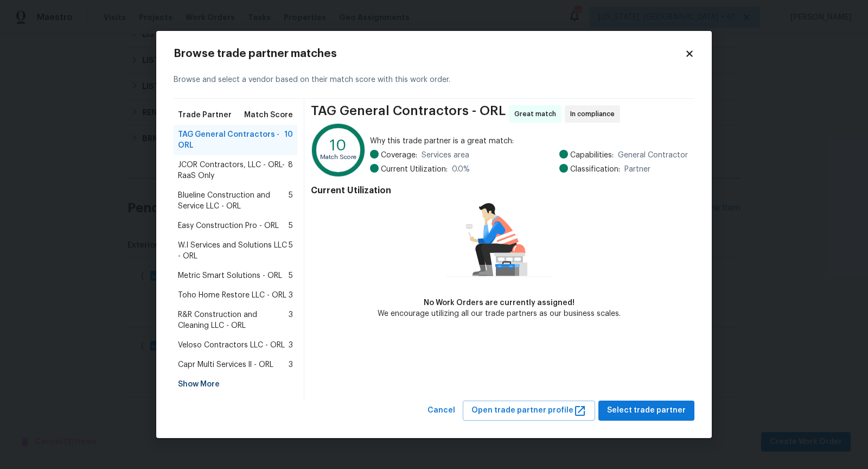  I want to click on h4: Current Utilization, so click(499, 190).